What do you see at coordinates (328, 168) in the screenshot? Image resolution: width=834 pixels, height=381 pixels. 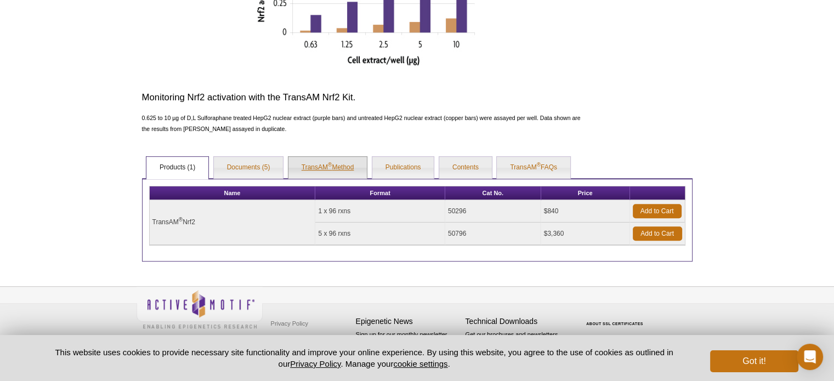 I see `a: TransAM®Method` at bounding box center [328, 168].